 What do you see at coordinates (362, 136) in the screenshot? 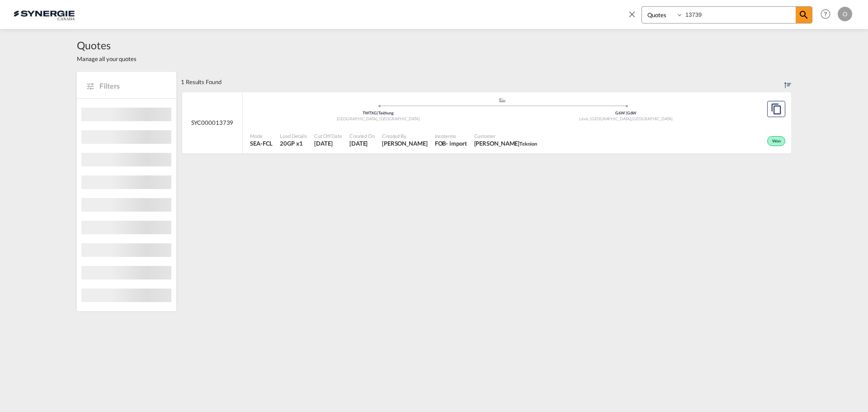
I see `span: Created On` at bounding box center [362, 136].